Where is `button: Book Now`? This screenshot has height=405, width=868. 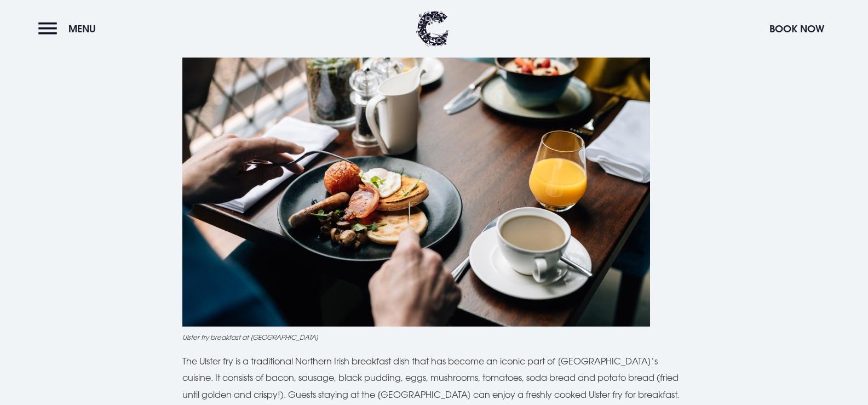
button: Book Now is located at coordinates (797, 28).